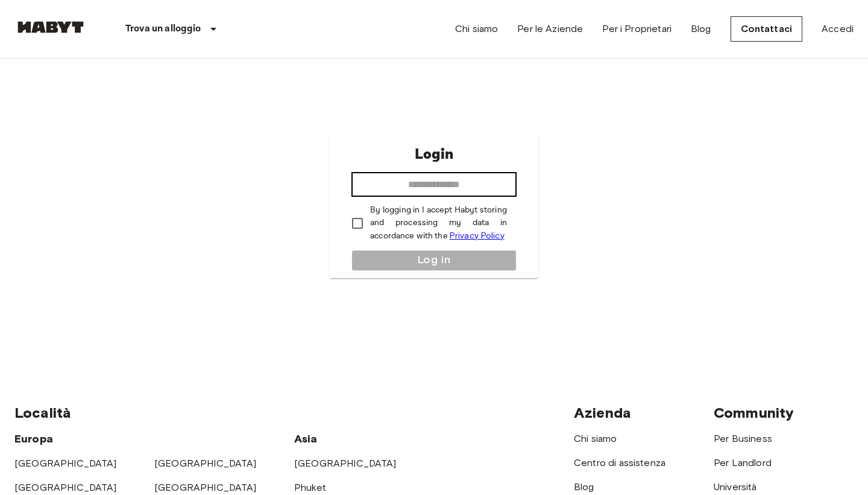  Describe the element at coordinates (743, 462) in the screenshot. I see `a: Per Landlord` at that location.